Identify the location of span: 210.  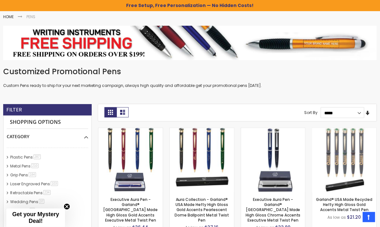
(35, 166).